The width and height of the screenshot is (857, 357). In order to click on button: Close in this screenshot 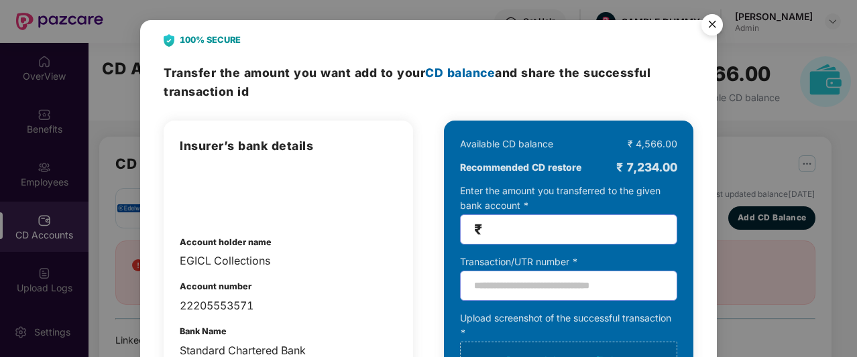, I will do `click(712, 25)`.